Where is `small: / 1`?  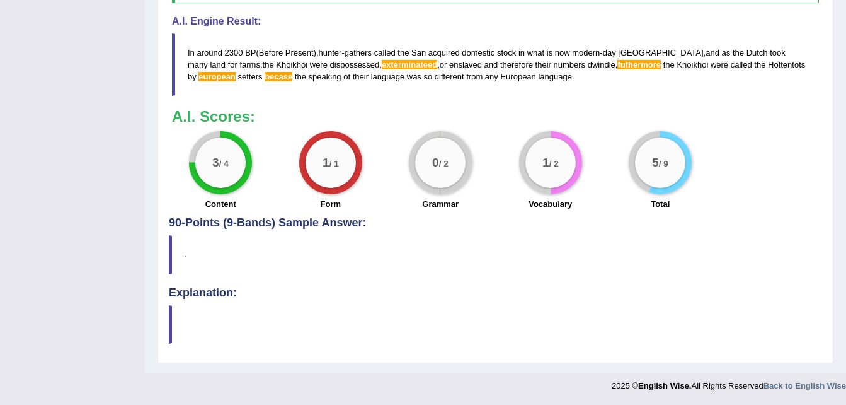 small: / 1 is located at coordinates (334, 164).